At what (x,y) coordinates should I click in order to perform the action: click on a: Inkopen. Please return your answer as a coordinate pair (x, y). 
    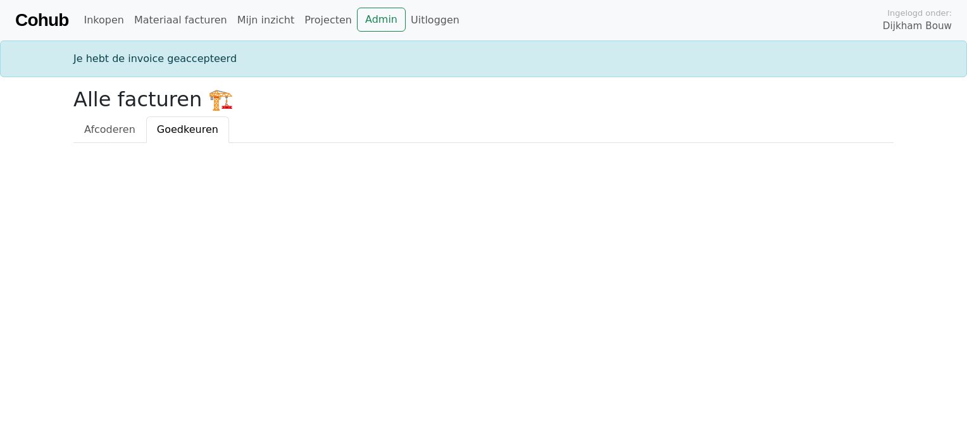
    Looking at the image, I should click on (103, 20).